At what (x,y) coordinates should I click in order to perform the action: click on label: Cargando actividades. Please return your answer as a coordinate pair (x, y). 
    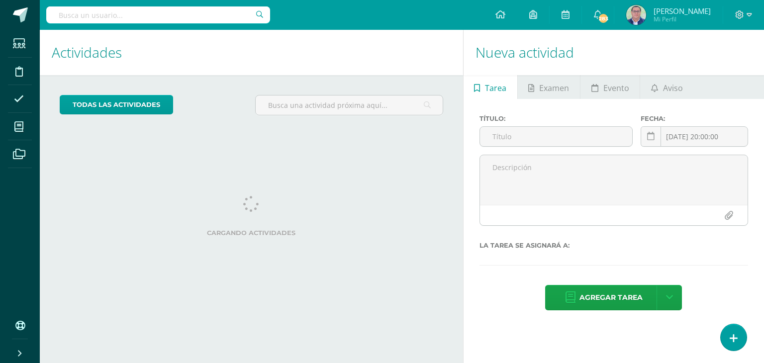
    Looking at the image, I should click on (251, 233).